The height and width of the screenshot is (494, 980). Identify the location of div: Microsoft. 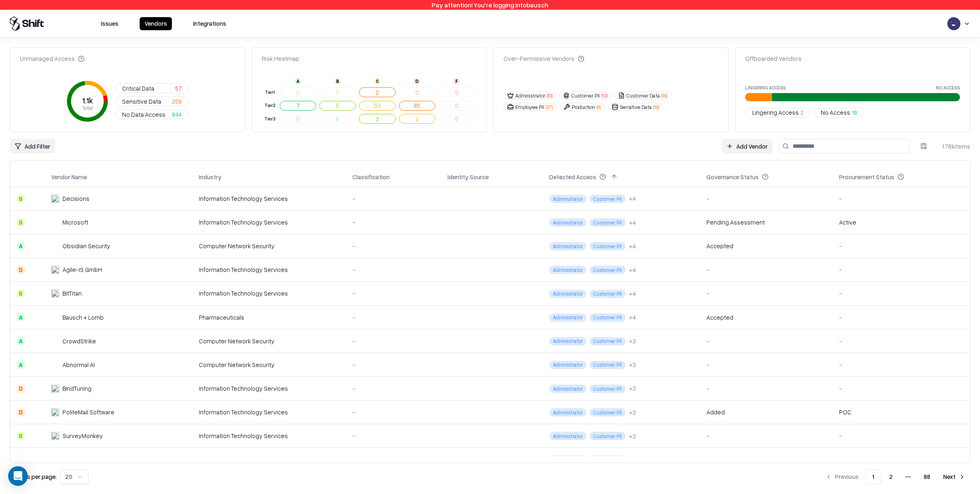
(75, 222).